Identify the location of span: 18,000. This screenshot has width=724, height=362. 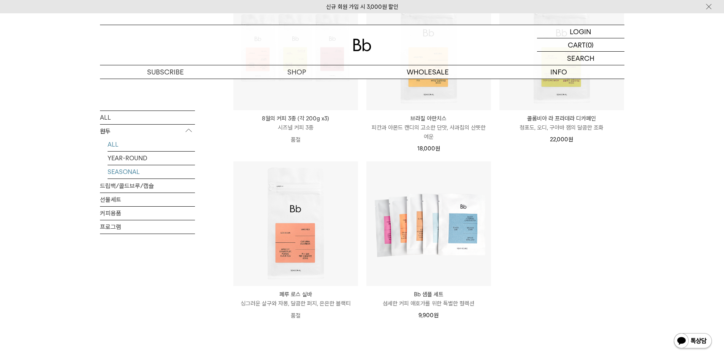
(429, 149).